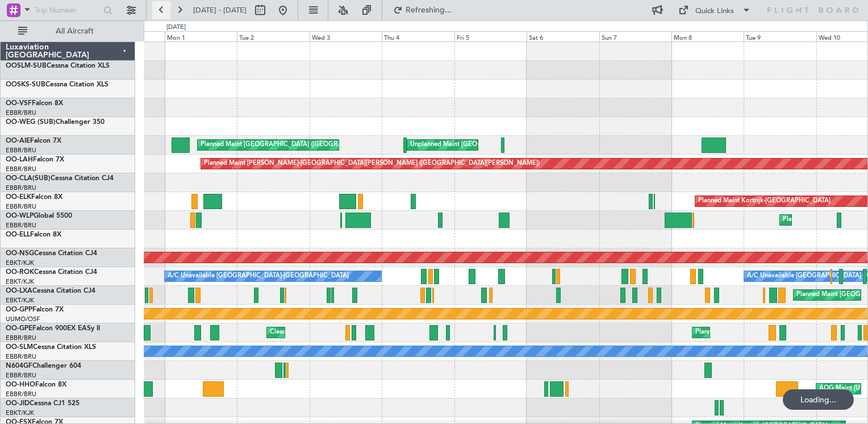 The height and width of the screenshot is (424, 868). What do you see at coordinates (715, 10) in the screenshot?
I see `button: Quick Links` at bounding box center [715, 10].